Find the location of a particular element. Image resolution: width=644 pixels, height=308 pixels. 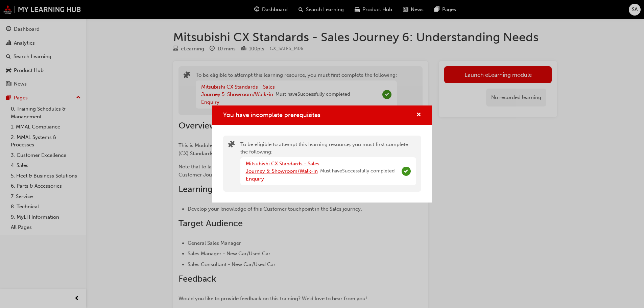

span: You have incomplete prerequisites is located at coordinates (272, 115).